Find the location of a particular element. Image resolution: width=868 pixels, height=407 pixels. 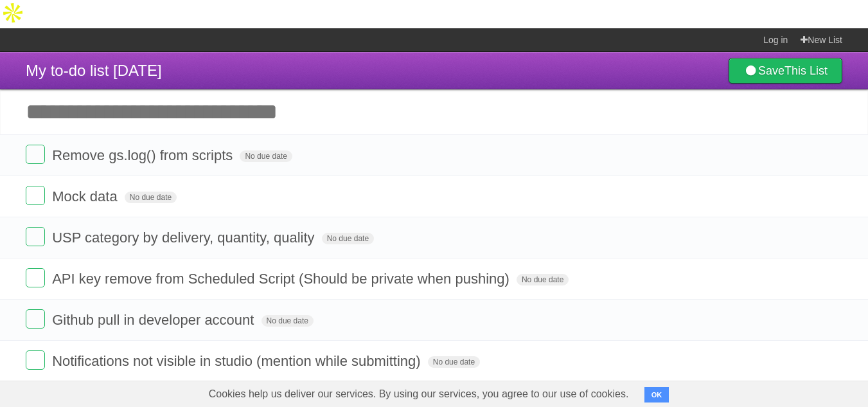

span: USP category by delivery, quantity, quality is located at coordinates (184, 237).